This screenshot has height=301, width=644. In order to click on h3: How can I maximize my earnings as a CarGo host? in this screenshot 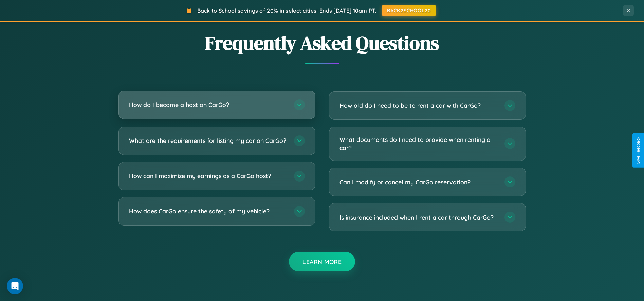, I will do `click(208, 176)`.